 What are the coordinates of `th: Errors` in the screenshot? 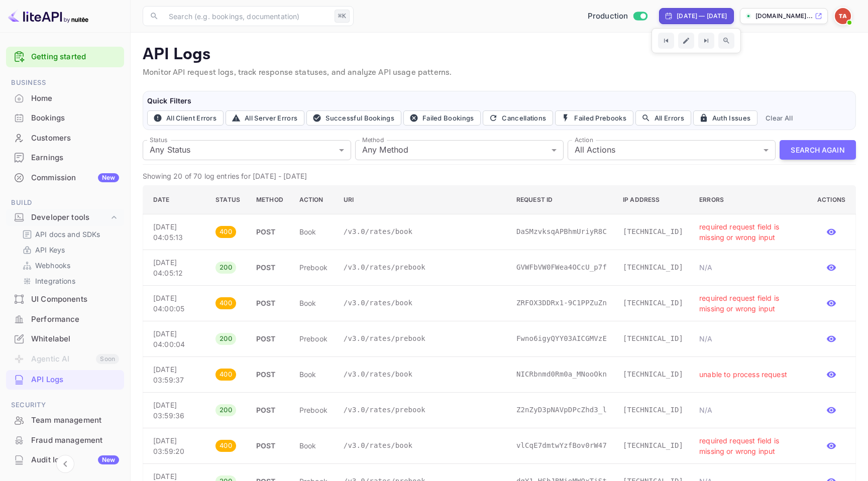 It's located at (749, 199).